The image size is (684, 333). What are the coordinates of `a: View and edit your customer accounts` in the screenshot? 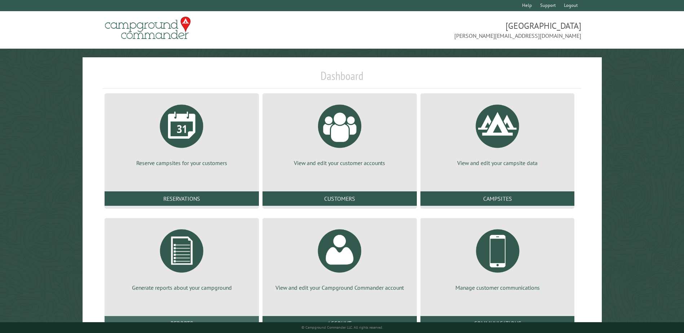 It's located at (340, 133).